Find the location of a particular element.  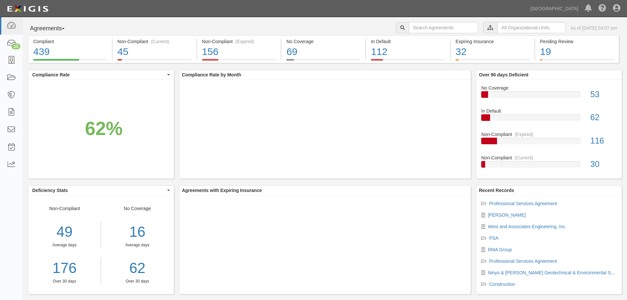

div: 19 is located at coordinates (577, 52).